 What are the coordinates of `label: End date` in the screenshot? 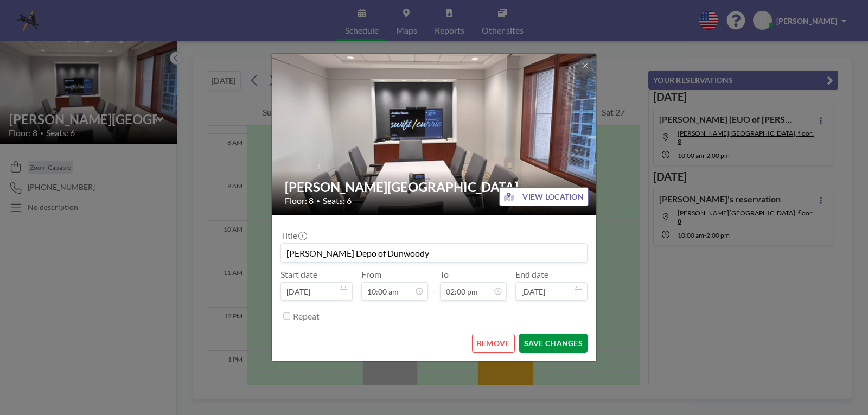 It's located at (532, 275).